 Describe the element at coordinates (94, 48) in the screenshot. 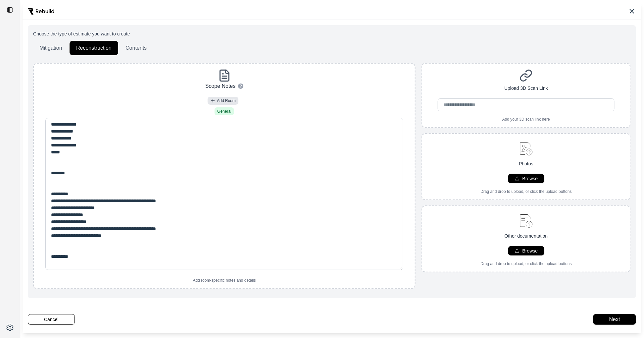

I see `button: Reconstruction` at that location.